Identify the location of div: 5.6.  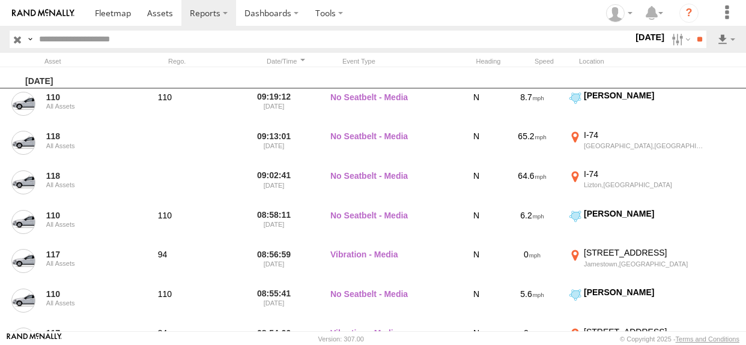
(532, 306).